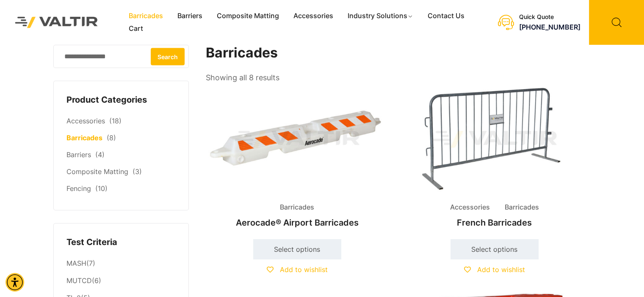 This screenshot has width=644, height=297. What do you see at coordinates (121, 281) in the screenshot?
I see `li: (6)` at bounding box center [121, 281].